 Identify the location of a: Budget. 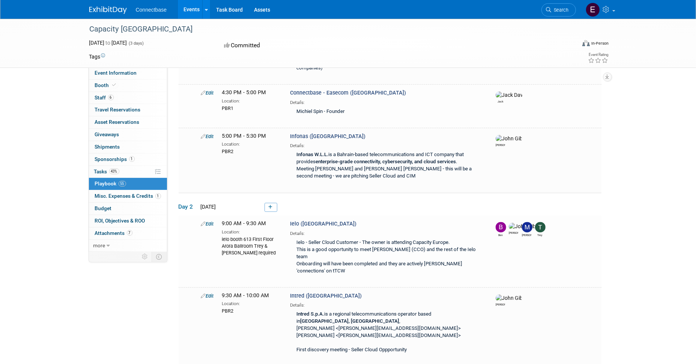
(128, 209).